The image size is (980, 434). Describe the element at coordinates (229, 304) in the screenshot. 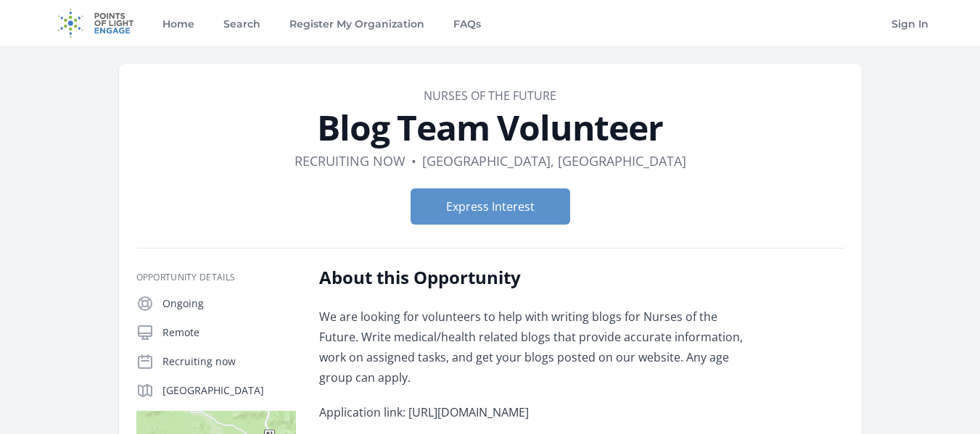

I see `p: Ongoing` at that location.